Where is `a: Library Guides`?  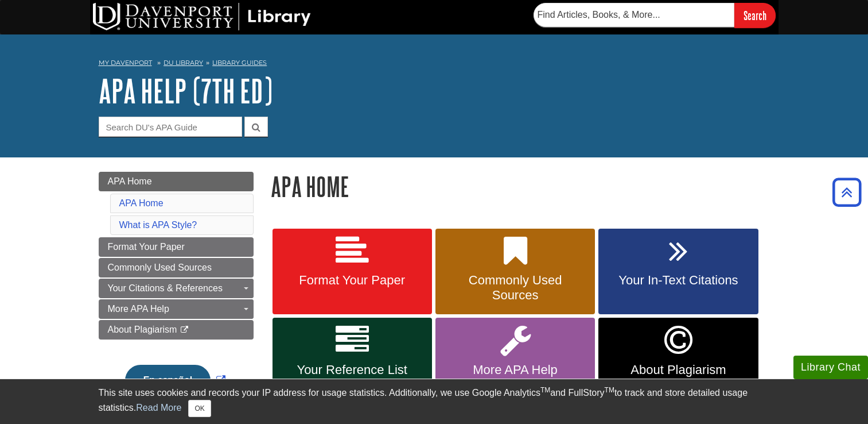
a: Library Guides is located at coordinates (239, 62).